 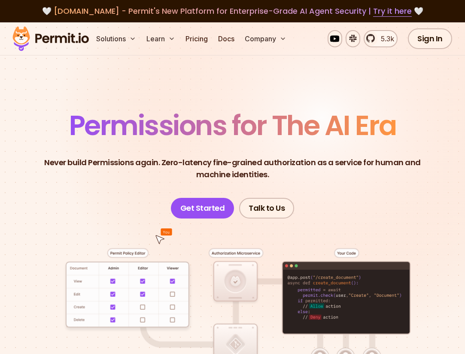 What do you see at coordinates (51, 39) in the screenshot?
I see `img: Permit logo` at bounding box center [51, 39].